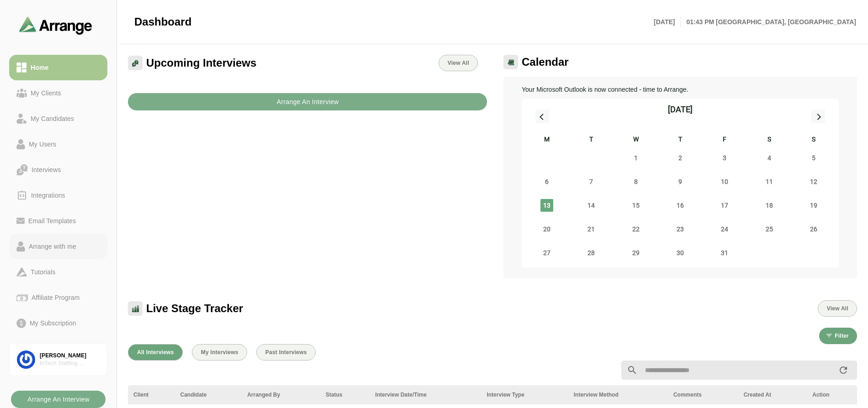 This screenshot has width=868, height=408. What do you see at coordinates (525, 395) in the screenshot?
I see `div: Interview Type` at bounding box center [525, 395].